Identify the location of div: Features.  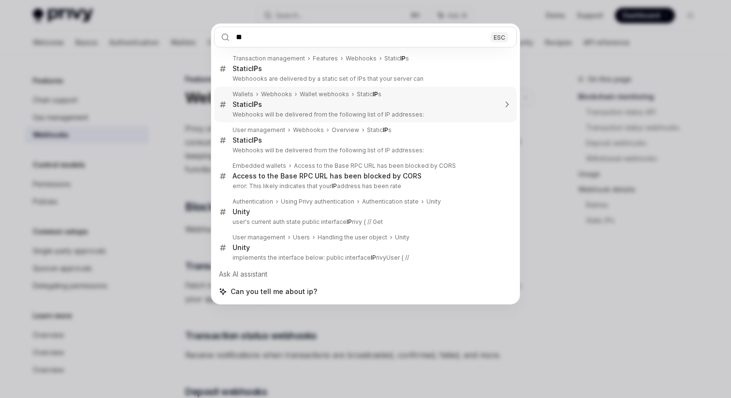
(325, 58).